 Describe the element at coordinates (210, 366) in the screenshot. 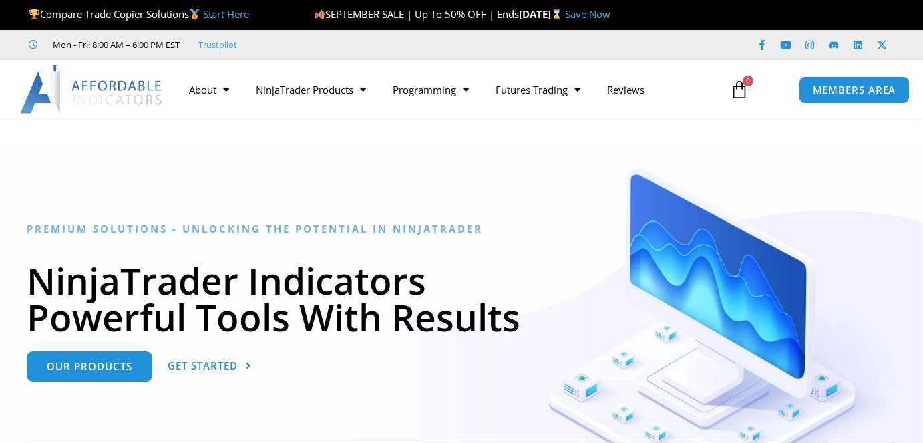

I see `a: Get Started` at that location.